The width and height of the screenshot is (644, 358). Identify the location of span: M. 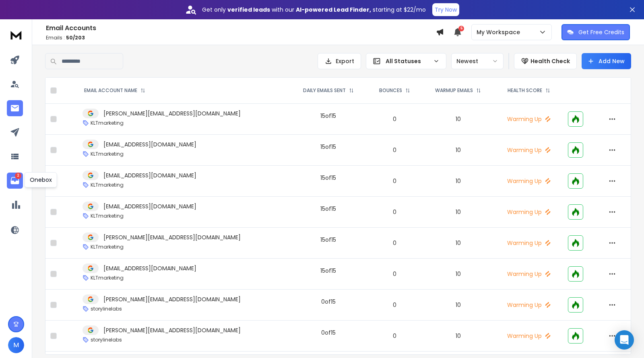
(16, 345).